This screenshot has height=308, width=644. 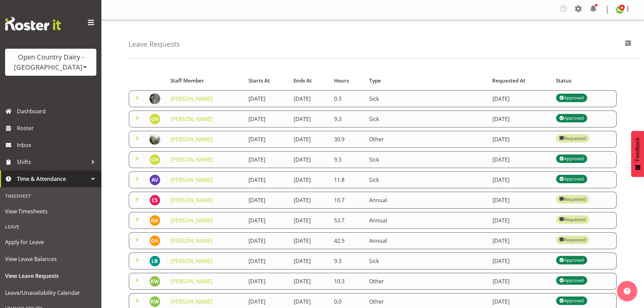 What do you see at coordinates (57, 128) in the screenshot?
I see `span: Roster` at bounding box center [57, 128].